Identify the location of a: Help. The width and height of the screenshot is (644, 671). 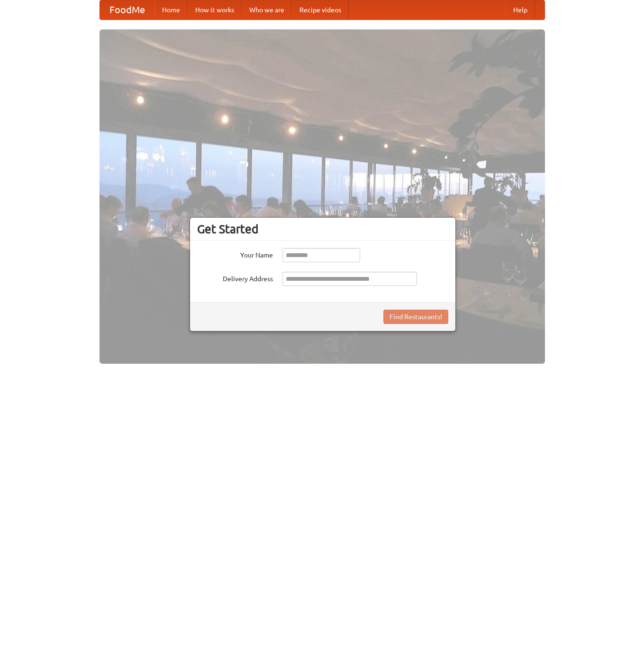
(521, 10).